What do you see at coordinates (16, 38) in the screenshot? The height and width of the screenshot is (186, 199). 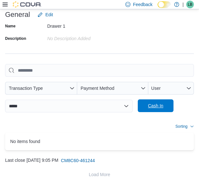 I see `label: Description` at bounding box center [16, 38].